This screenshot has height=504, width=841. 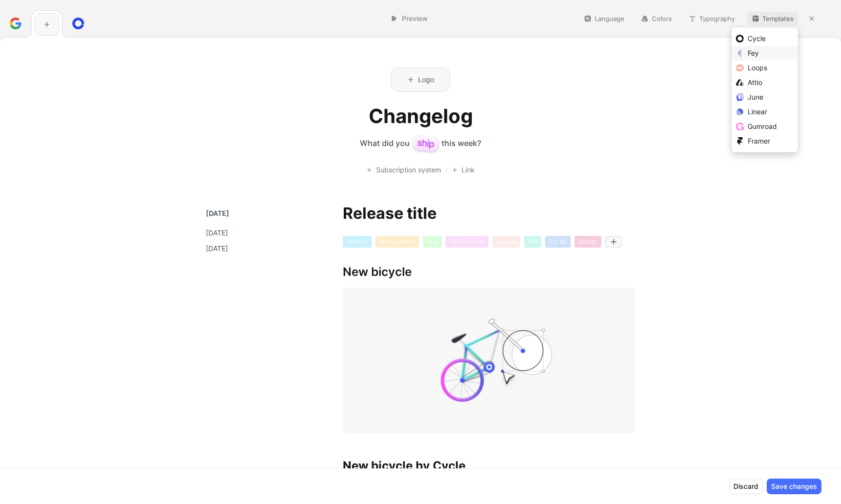 I want to click on span: Loops, so click(x=758, y=67).